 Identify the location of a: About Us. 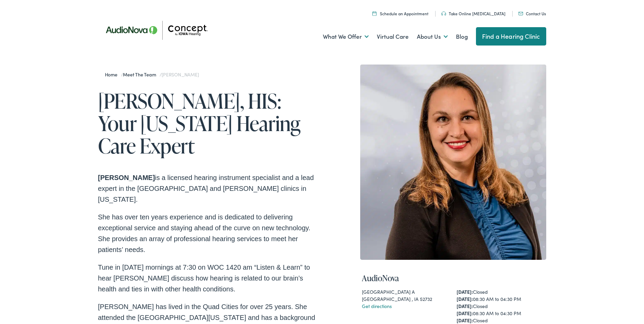
(432, 37).